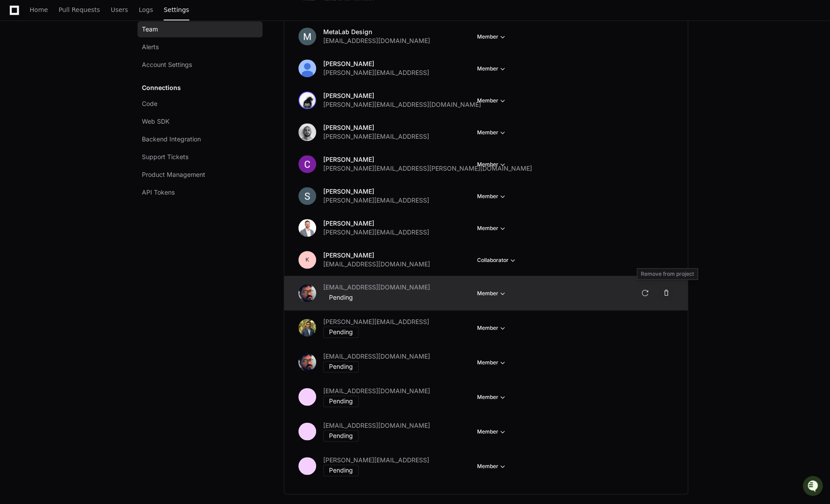 Image resolution: width=830 pixels, height=504 pixels. What do you see at coordinates (98, 96) in the screenshot?
I see `span: Pylon` at bounding box center [98, 96].